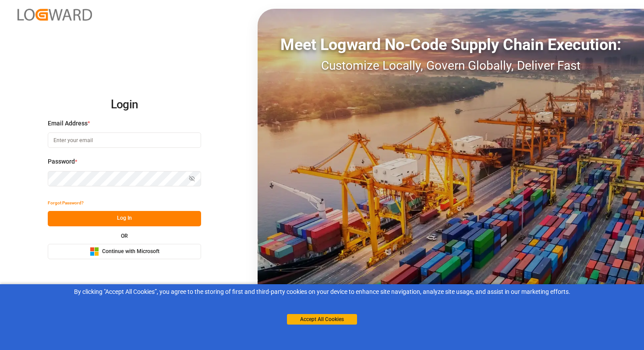 The height and width of the screenshot is (350, 644). Describe the element at coordinates (61, 162) in the screenshot. I see `span: Password` at that location.